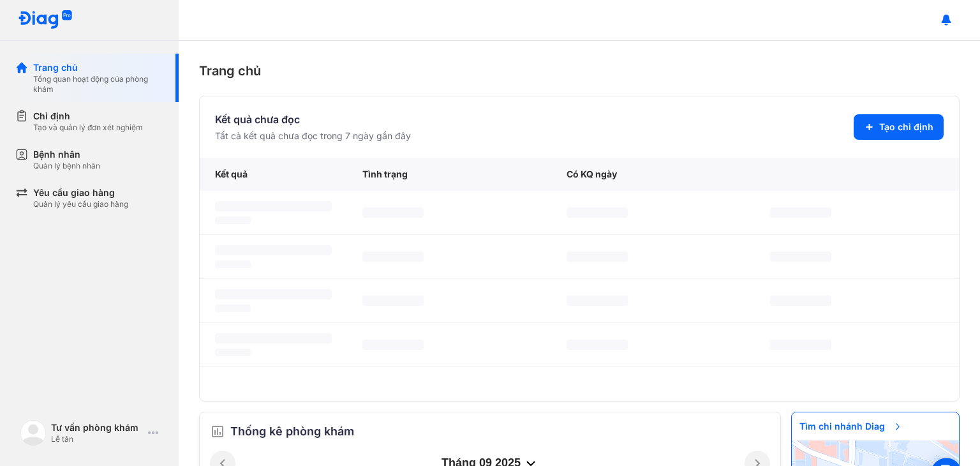 This screenshot has width=980, height=466. What do you see at coordinates (292, 432) in the screenshot?
I see `span: Thống kê phòng khám` at bounding box center [292, 432].